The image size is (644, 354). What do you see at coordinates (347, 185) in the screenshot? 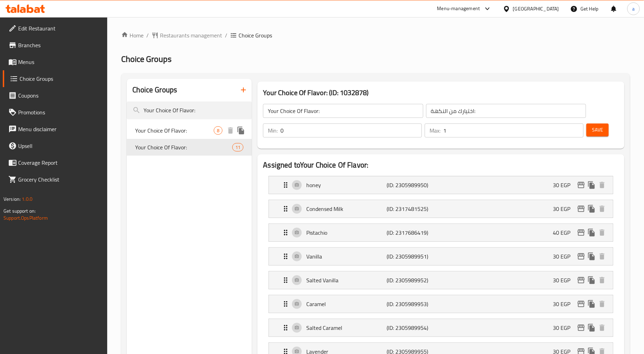
I see `p: honey` at bounding box center [347, 185].